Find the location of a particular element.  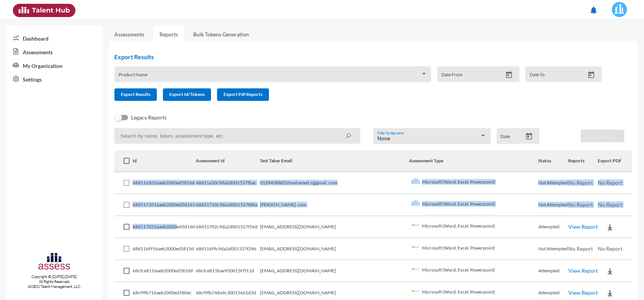

td: 68cfce8116aeb2000ed5810d is located at coordinates (164, 270).